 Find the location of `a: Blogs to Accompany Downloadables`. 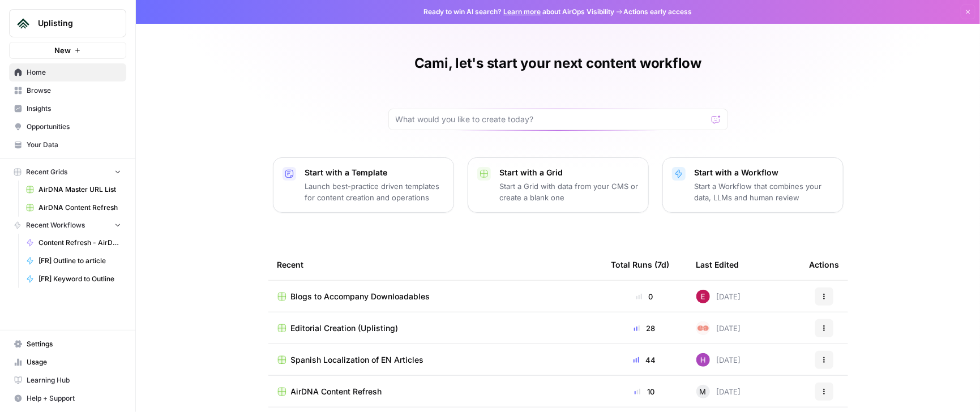

a: Blogs to Accompany Downloadables is located at coordinates (436, 297).